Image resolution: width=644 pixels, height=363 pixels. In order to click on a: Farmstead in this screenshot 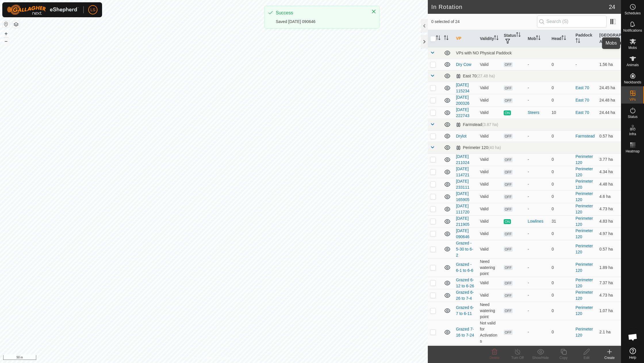, I will do `click(585, 136)`.